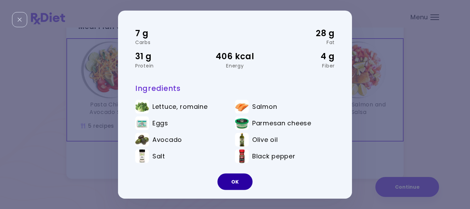  What do you see at coordinates (167, 140) in the screenshot?
I see `span: Avocado` at bounding box center [167, 140].